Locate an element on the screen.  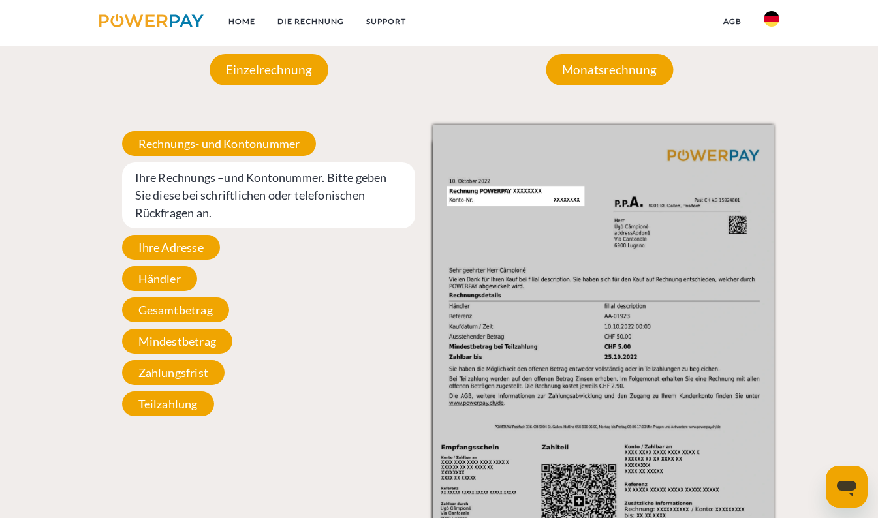
span: Gesamtbetrag is located at coordinates (176, 310).